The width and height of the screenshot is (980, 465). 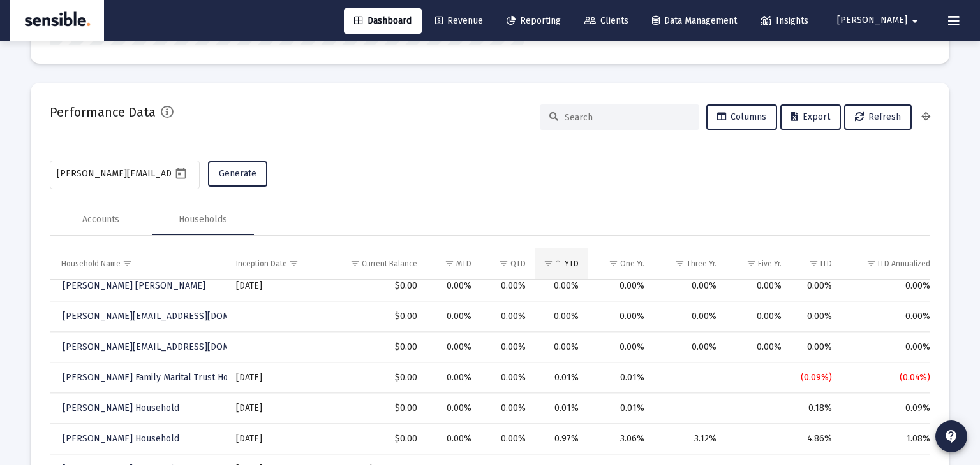 What do you see at coordinates (689, 440) in the screenshot?
I see `div: 3.12%` at bounding box center [689, 440].